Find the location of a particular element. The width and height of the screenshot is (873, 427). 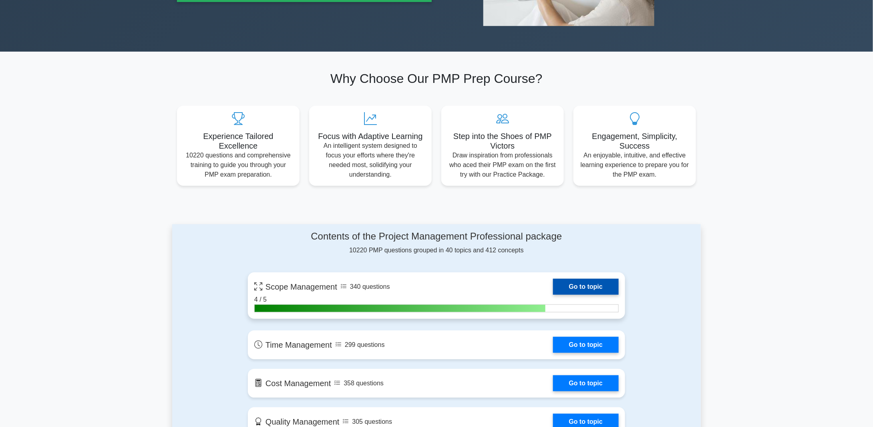

h5: Experience Tailored Excellence is located at coordinates (238, 141).